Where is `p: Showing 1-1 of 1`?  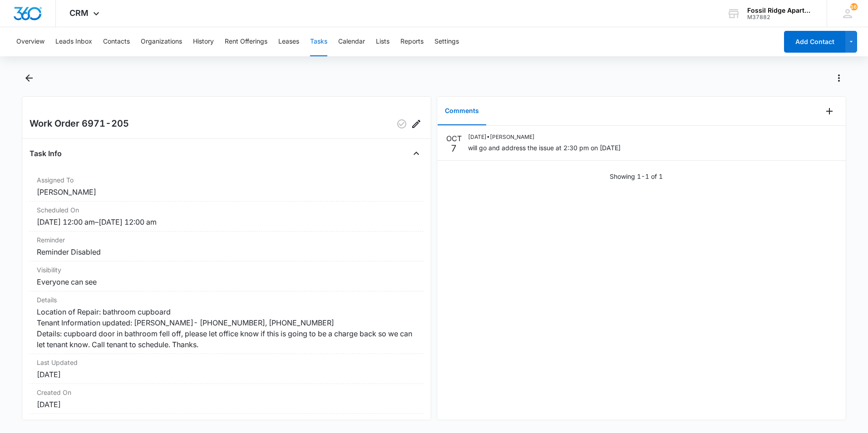
p: Showing 1-1 of 1 is located at coordinates (636, 176).